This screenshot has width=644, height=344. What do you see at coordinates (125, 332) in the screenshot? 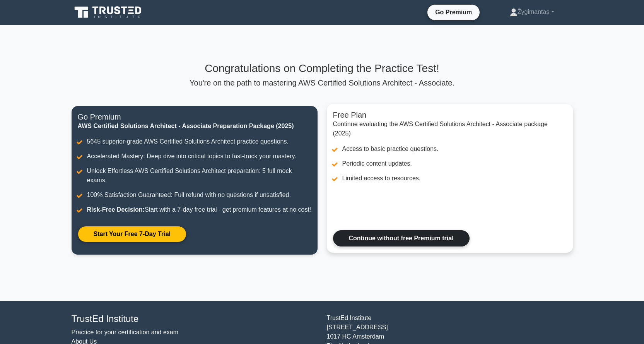
I see `a: Practice for your certification and exam` at bounding box center [125, 332].